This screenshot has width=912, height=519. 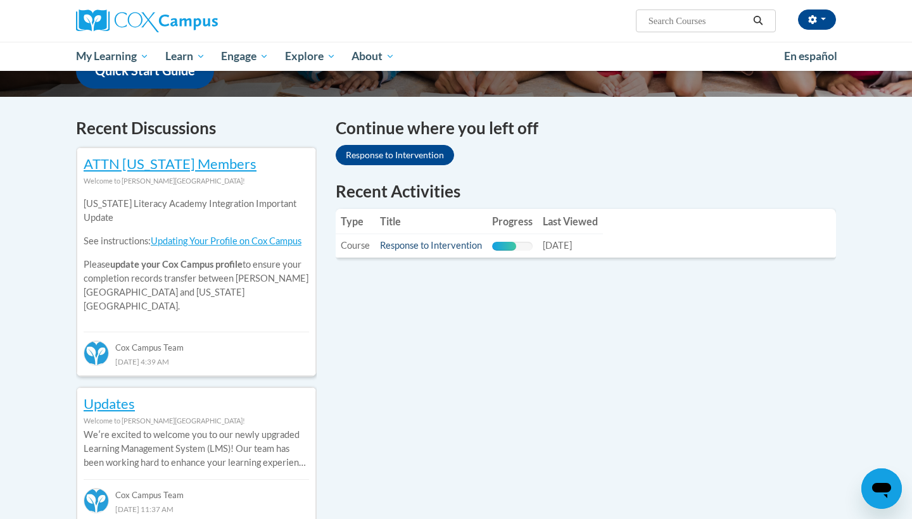 I want to click on div: Main menu, so click(x=456, y=56).